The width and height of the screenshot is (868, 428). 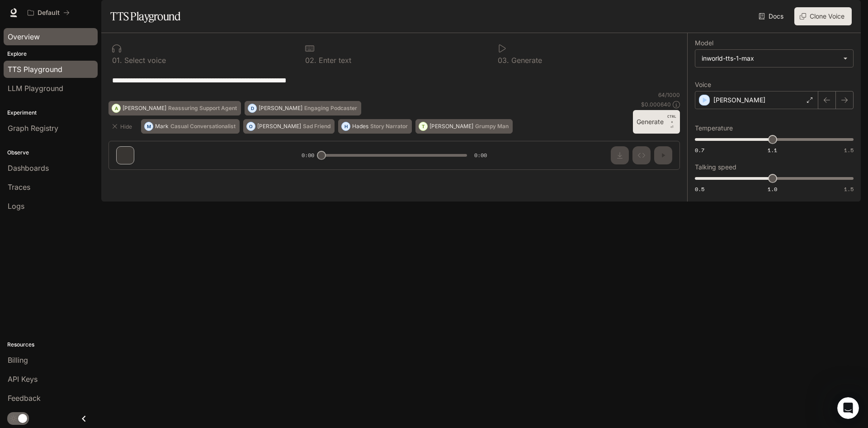 I want to click on p: 64 / 1000, so click(x=669, y=95).